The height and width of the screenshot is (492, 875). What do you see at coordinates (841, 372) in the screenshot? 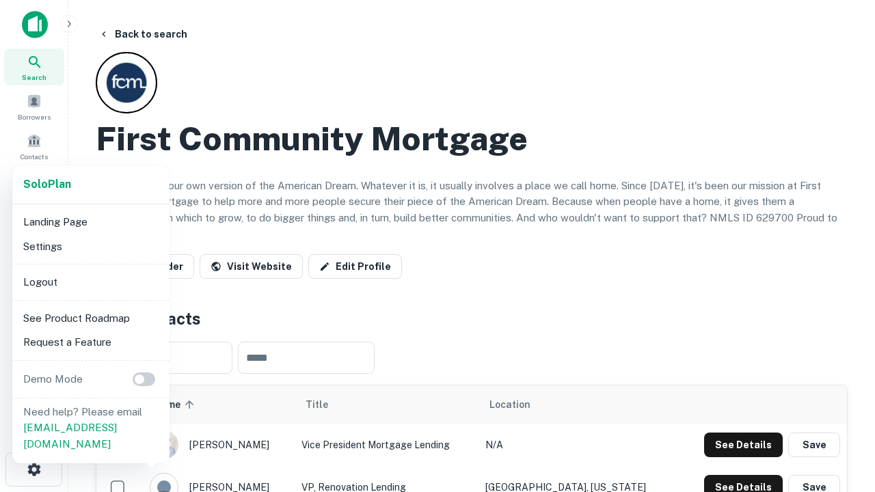
I see `div: Chat Widget` at bounding box center [841, 372].